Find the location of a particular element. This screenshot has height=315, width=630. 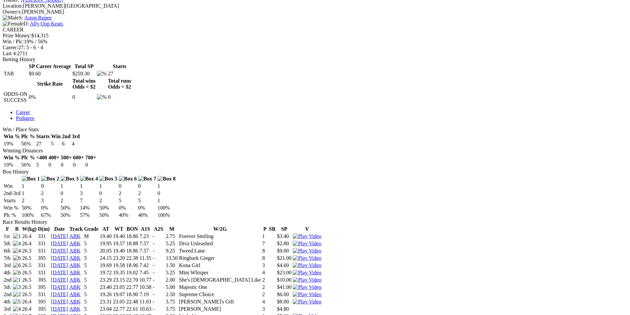

td: Plc % is located at coordinates (12, 215).